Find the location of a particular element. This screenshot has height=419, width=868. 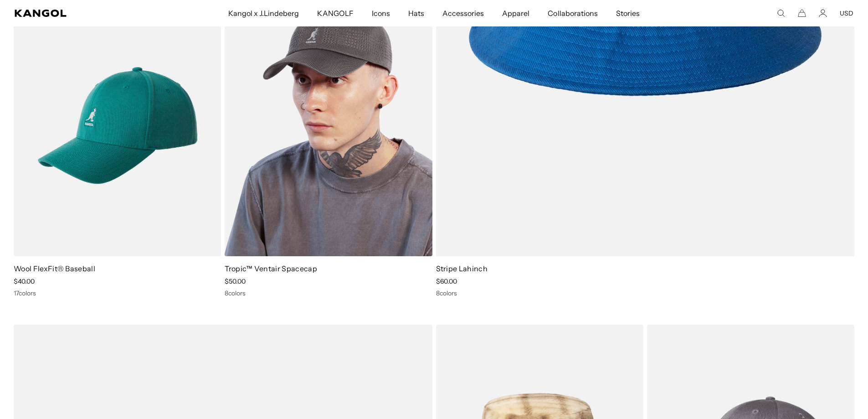

a: Wool FlexFit® Baseball is located at coordinates (54, 268).